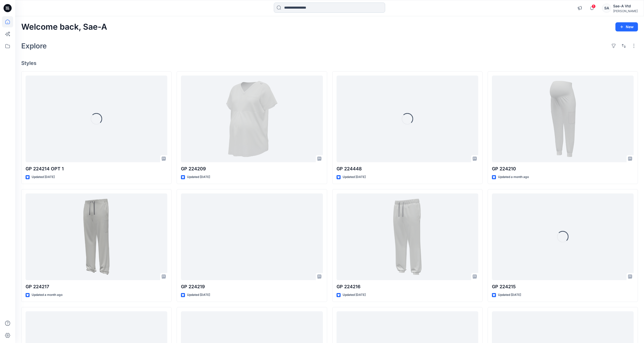 The width and height of the screenshot is (644, 343). I want to click on h2: Welcome back, Sae-A, so click(64, 27).